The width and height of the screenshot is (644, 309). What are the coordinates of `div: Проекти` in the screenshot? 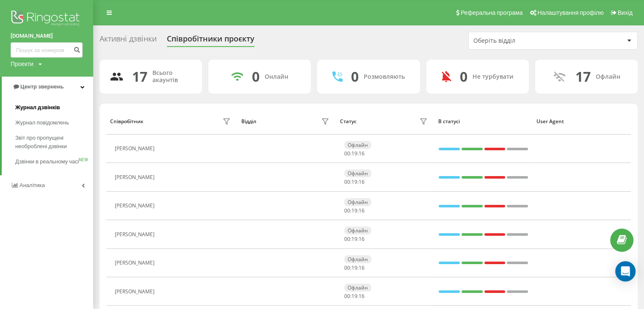 It's located at (22, 64).